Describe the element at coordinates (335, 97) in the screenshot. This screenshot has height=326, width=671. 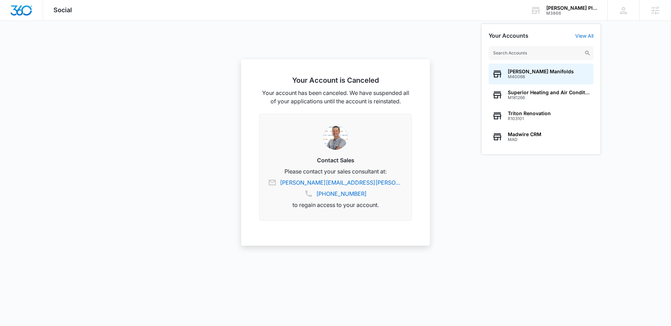
I see `p: Your account has been canceled. We have suspended all of your applications until the account is r...` at that location.